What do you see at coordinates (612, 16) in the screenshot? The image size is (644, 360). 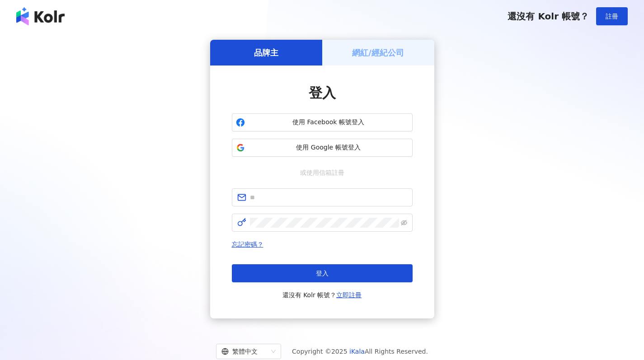 I see `button: 註冊` at bounding box center [612, 16].